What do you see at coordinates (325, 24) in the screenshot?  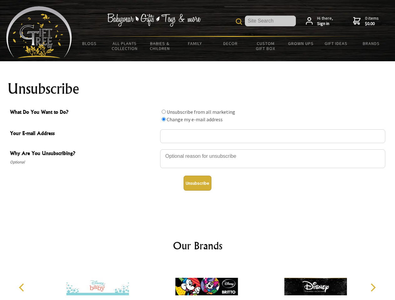 I see `strong: Sign in` at bounding box center [325, 24].